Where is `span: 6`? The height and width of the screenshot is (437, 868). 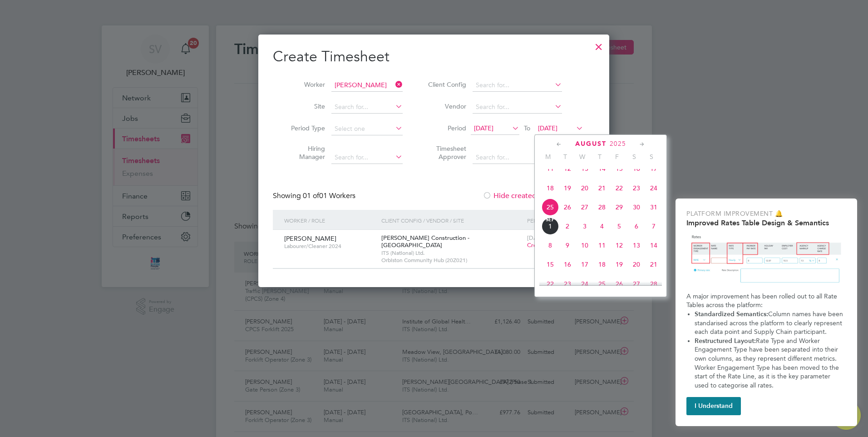 span: 6 is located at coordinates (636, 226).